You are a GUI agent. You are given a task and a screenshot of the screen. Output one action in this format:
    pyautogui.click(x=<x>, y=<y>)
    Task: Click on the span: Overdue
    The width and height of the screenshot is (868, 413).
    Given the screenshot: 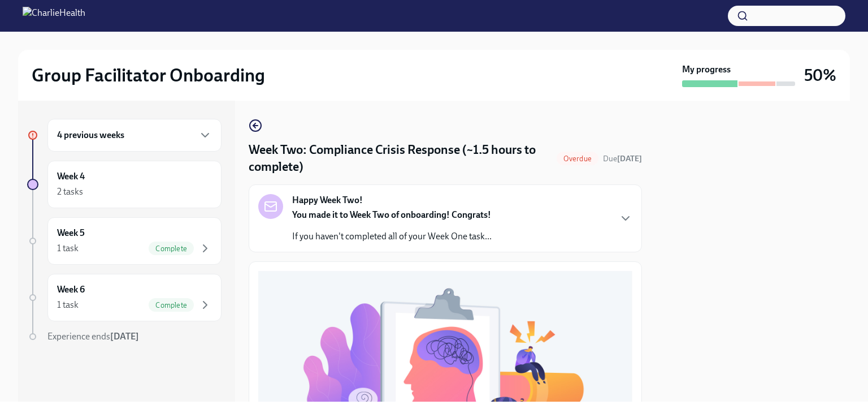 What is the action you would take?
    pyautogui.click(x=578, y=159)
    